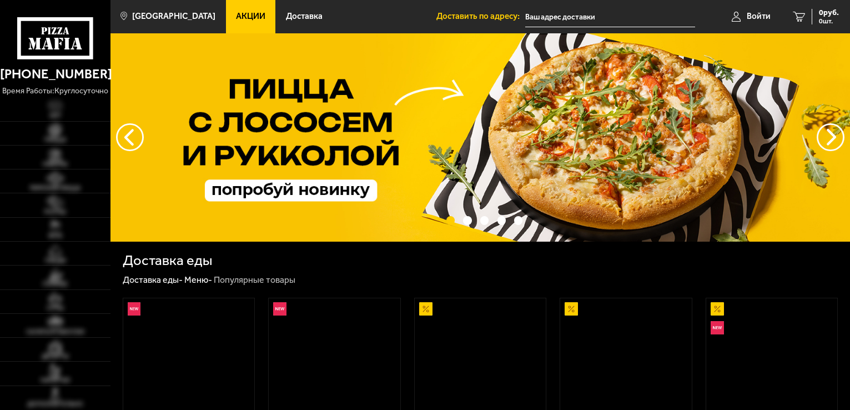 The image size is (850, 410). What do you see at coordinates (830, 137) in the screenshot?
I see `button: предыдущий` at bounding box center [830, 137].